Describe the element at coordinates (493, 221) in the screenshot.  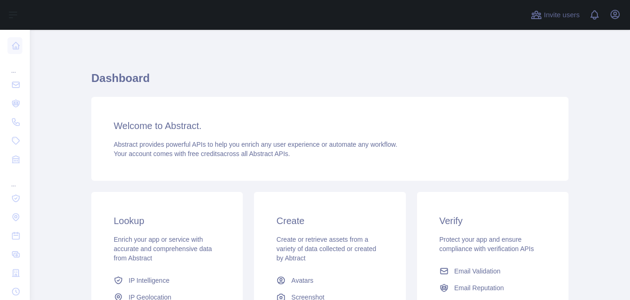
I see `h3: Verify` at that location.